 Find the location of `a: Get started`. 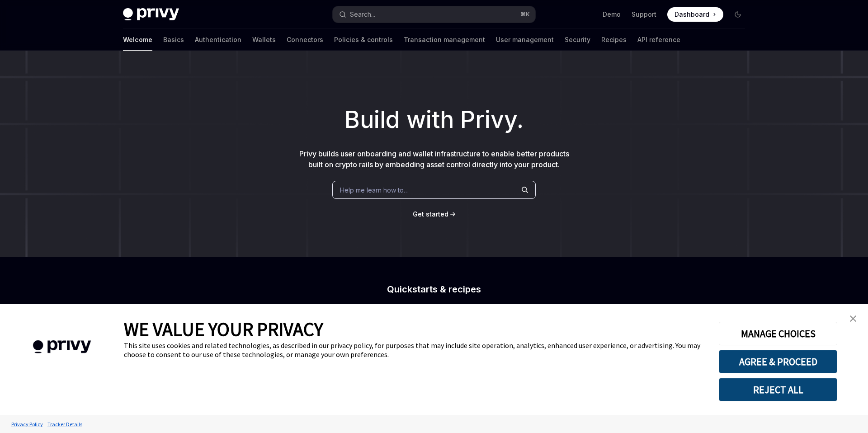

a: Get started is located at coordinates (430, 214).